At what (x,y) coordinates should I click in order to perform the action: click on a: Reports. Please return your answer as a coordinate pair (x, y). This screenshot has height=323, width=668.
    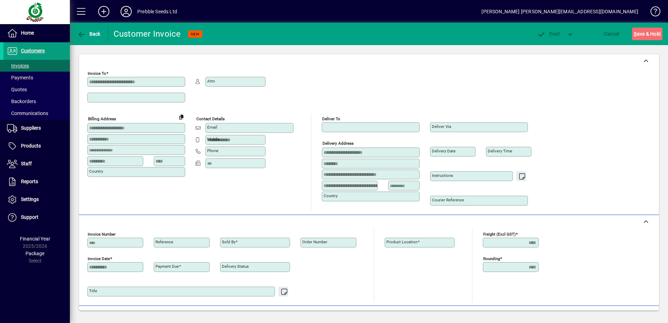
    Looking at the image, I should click on (37, 182).